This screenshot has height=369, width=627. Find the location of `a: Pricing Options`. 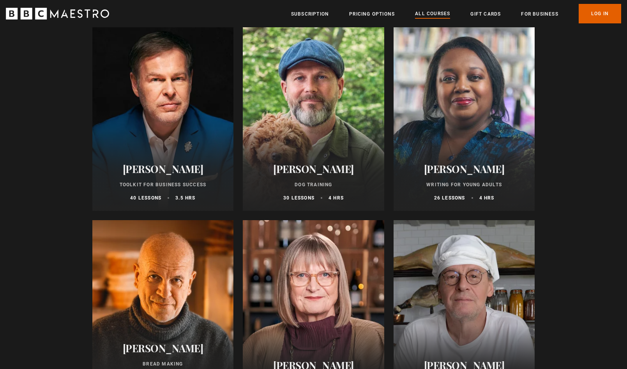

a: Pricing Options is located at coordinates (372, 14).